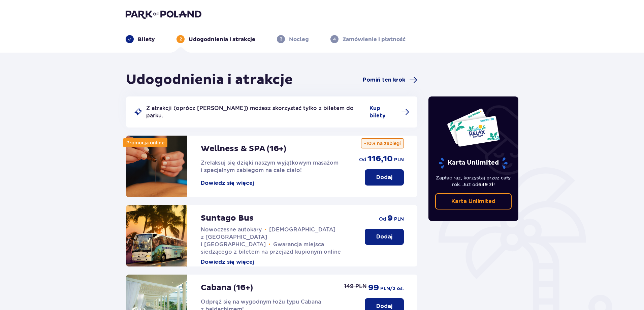  Describe the element at coordinates (227, 218) in the screenshot. I see `p: Suntago Bus` at that location.